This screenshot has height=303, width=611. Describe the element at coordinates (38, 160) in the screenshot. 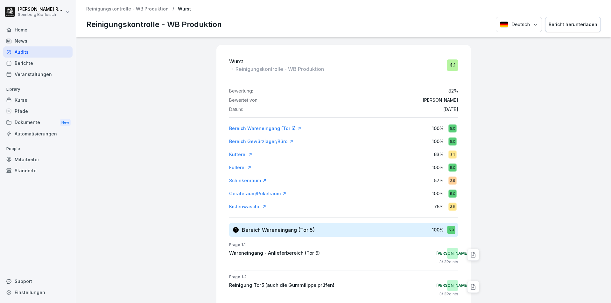

I see `a: Mitarbeiter` at that location.